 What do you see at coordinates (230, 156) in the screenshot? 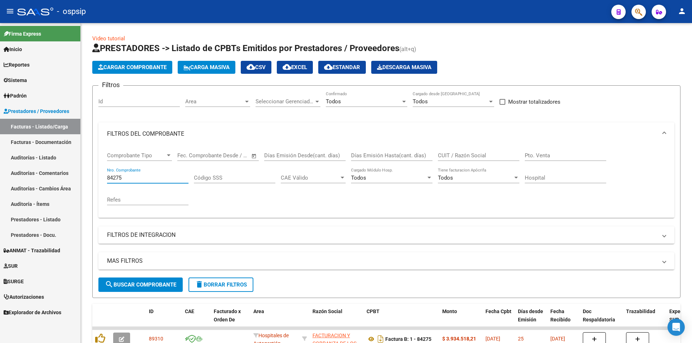
I see `input: Fecha fin` at bounding box center [230, 156].